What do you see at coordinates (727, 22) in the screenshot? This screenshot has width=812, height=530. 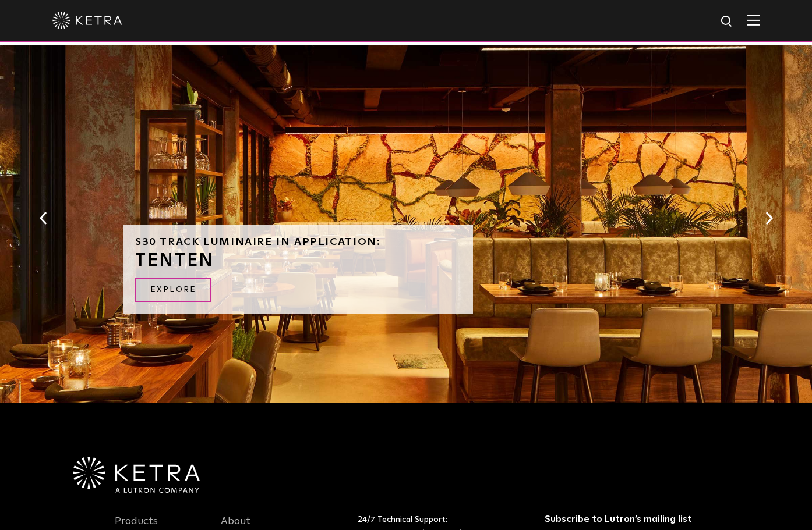 I see `img: search icon` at bounding box center [727, 22].